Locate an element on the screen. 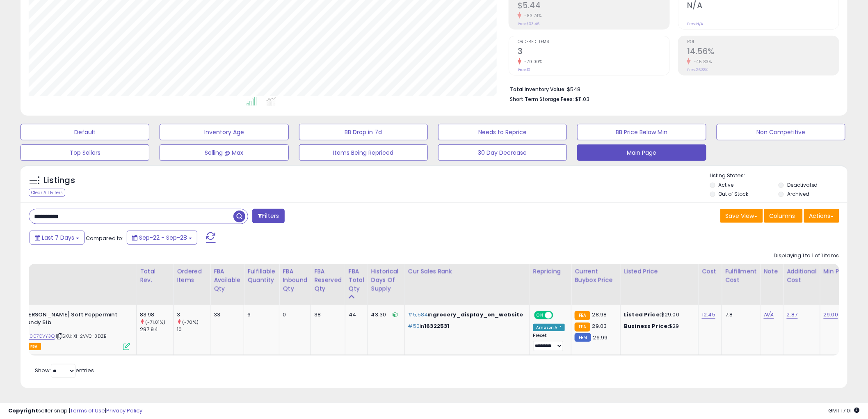  span: $11.03 is located at coordinates (582, 99).